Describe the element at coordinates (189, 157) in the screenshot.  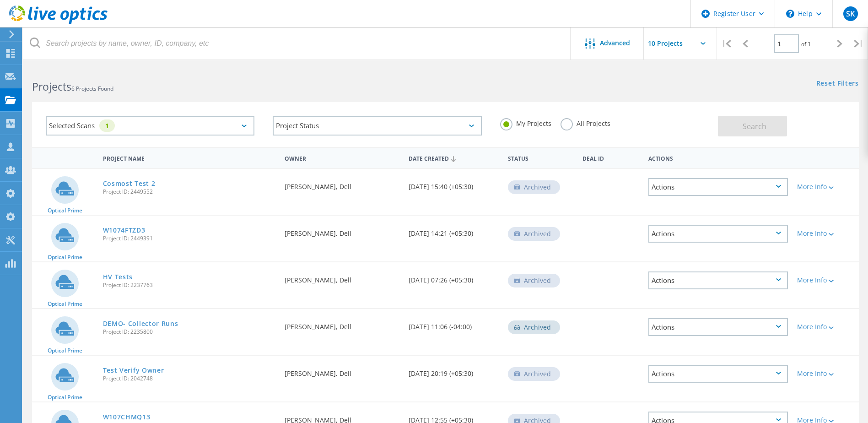
I see `div: Project Name` at that location.